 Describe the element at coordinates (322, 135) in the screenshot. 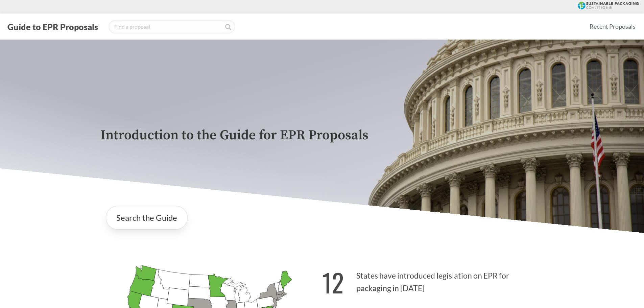

I see `p: Introduction to the Guide for EPR Proposals` at that location.